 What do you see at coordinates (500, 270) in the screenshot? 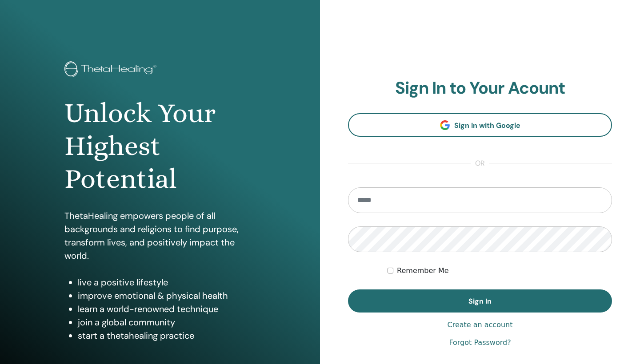
I see `div: Keep me authenticated indefinitely or until I manually logout` at bounding box center [500, 270].